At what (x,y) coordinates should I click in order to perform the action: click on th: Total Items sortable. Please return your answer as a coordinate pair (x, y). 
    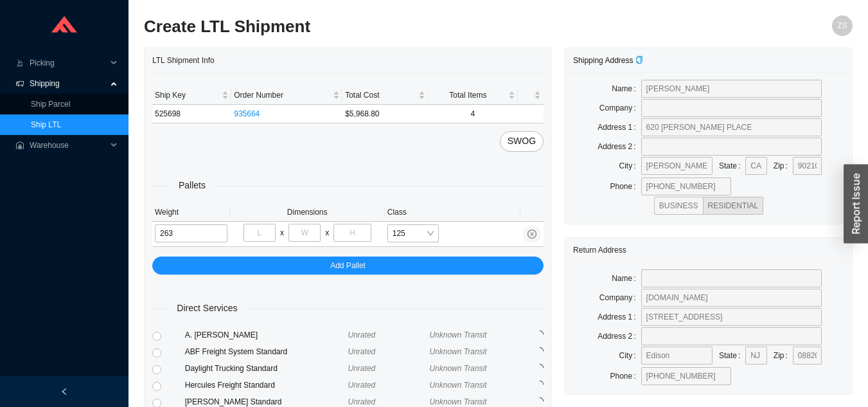
    Looking at the image, I should click on (473, 95).